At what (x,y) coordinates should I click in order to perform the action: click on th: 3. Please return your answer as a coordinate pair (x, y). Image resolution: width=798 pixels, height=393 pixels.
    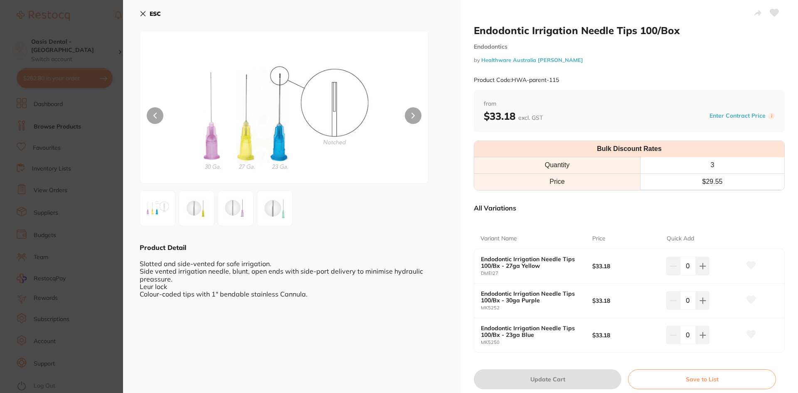
    Looking at the image, I should click on (712, 165).